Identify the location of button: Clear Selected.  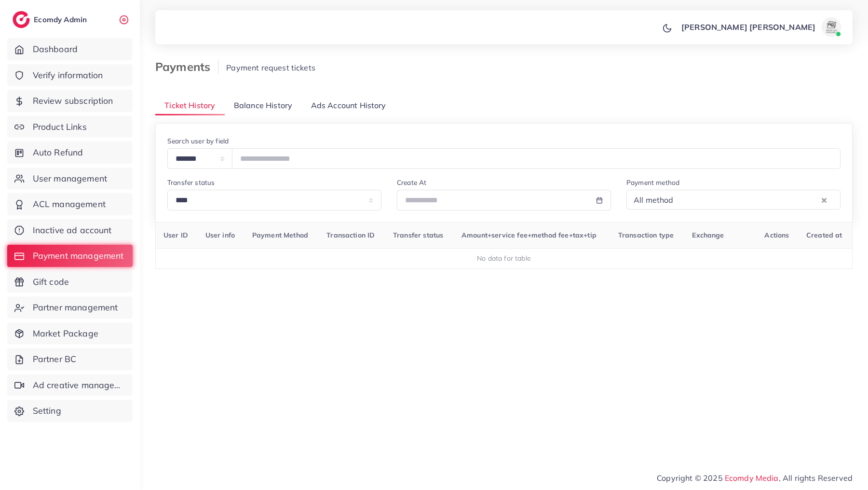
(824, 199).